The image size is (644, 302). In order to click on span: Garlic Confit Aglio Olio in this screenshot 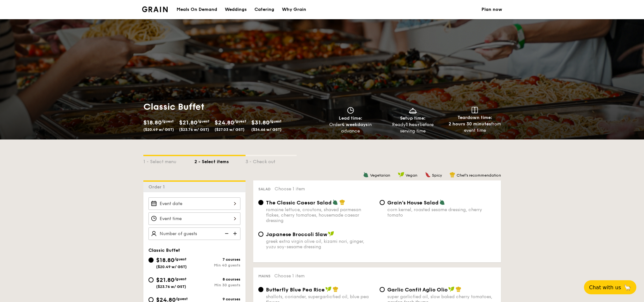, I will do `click(417, 289)`.